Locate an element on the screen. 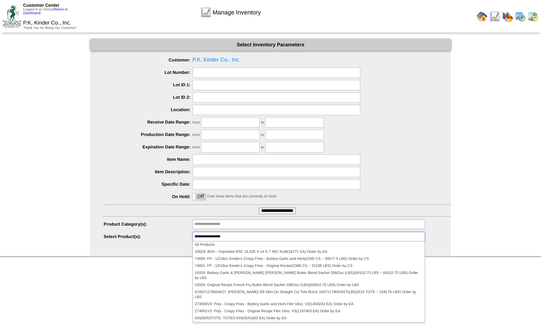  li: Z0629: BOX - Unprinted RSC 16.625 X 14 X 7 40C Kraft(16771 EA) Order by EA is located at coordinates (309, 252).